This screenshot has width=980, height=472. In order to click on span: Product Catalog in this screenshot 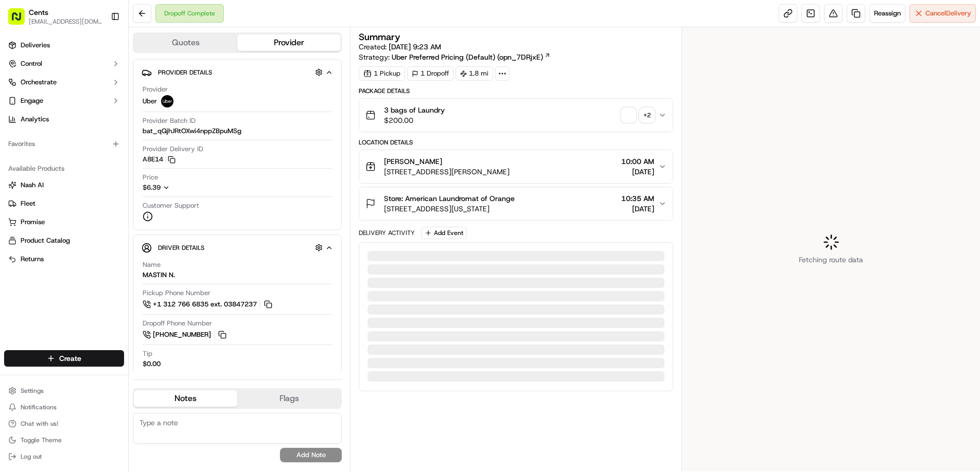, I will do `click(45, 241)`.